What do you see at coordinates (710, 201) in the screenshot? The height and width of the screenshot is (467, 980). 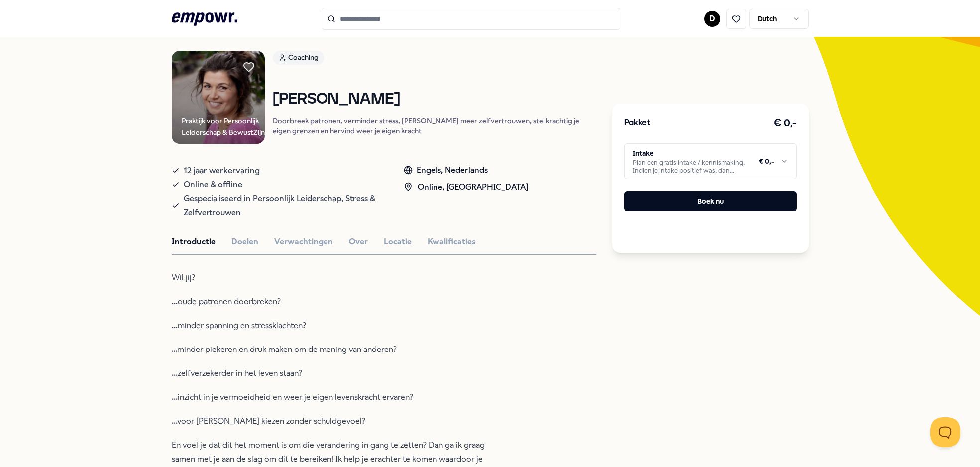 I see `button: Boek nu` at bounding box center [710, 201].